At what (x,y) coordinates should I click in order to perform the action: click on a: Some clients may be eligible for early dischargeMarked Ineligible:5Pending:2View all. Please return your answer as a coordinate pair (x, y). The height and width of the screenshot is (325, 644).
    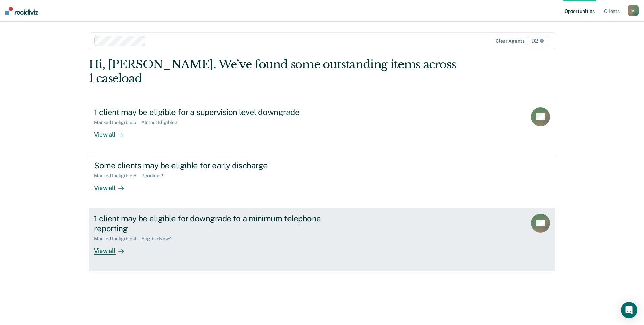
    Looking at the image, I should click on (322, 182).